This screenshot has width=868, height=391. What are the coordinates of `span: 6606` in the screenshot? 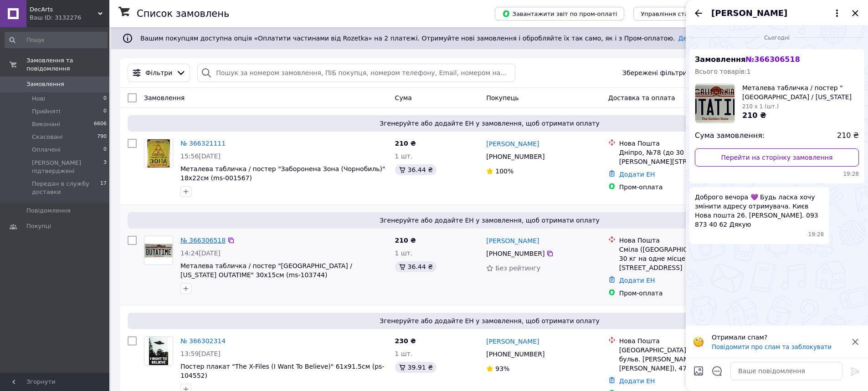 It's located at (100, 124).